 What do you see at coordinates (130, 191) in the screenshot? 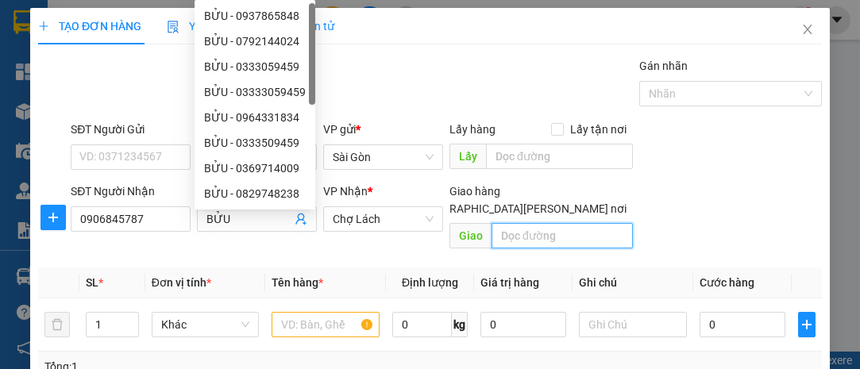
I see `div: SĐT Người Nhận` at bounding box center [130, 191].